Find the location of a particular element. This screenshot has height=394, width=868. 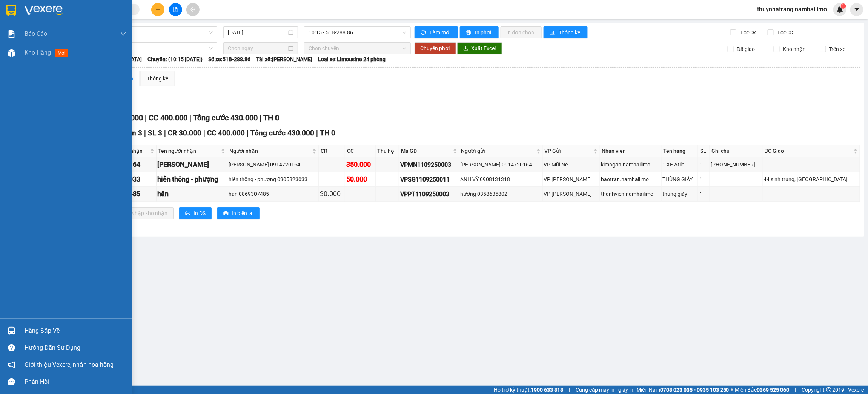

span: Số xe: 51B-288.86 is located at coordinates (229, 60).